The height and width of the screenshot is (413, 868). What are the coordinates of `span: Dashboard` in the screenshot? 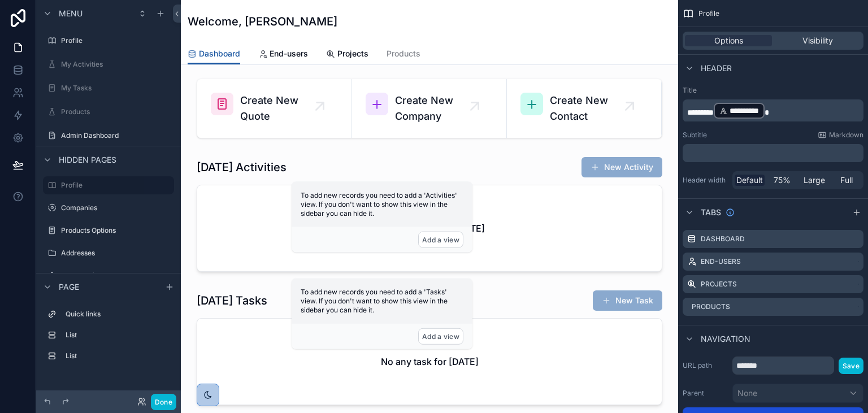 It's located at (219, 54).